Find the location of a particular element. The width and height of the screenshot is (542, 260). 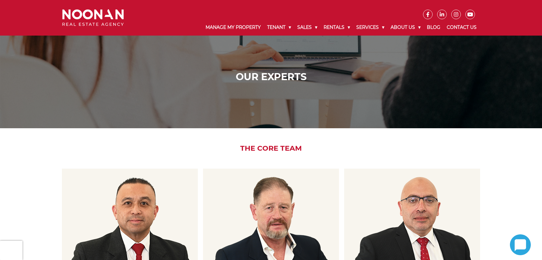

a: Blog is located at coordinates (433, 27).